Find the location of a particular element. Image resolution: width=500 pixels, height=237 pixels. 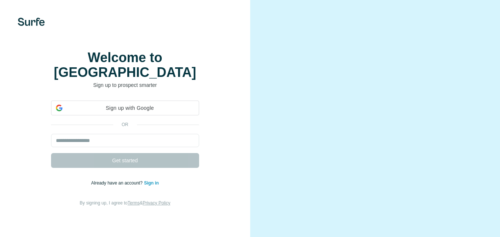

span: Already have an account? is located at coordinates (117, 183).